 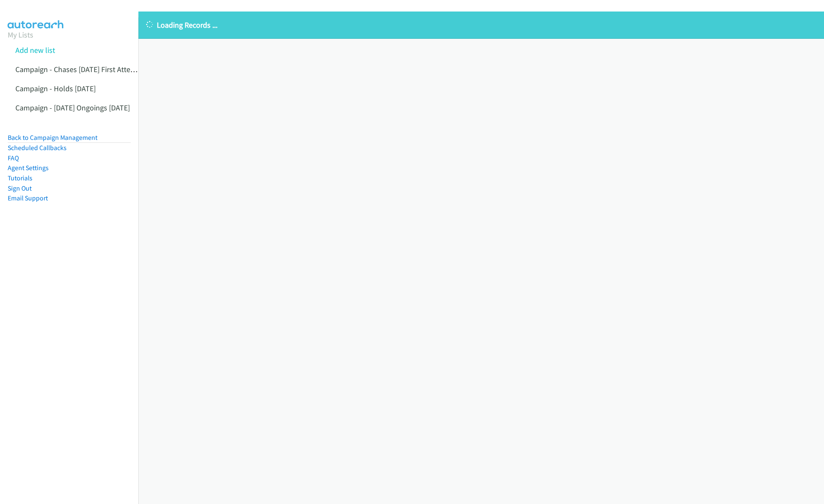 What do you see at coordinates (28, 168) in the screenshot?
I see `a: Agent Settings` at bounding box center [28, 168].